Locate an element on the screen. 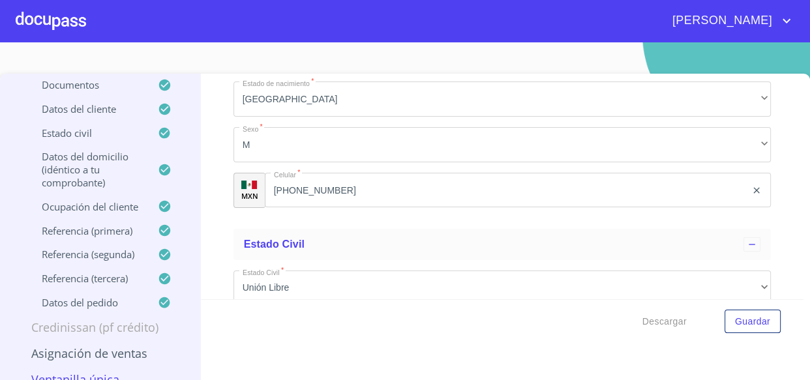 The width and height of the screenshot is (810, 380). span: Guardar is located at coordinates (752, 321).